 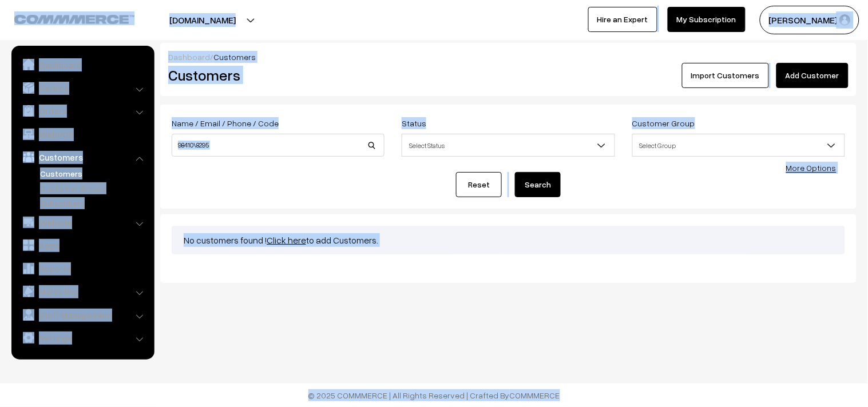 I want to click on button: Search, so click(x=538, y=185).